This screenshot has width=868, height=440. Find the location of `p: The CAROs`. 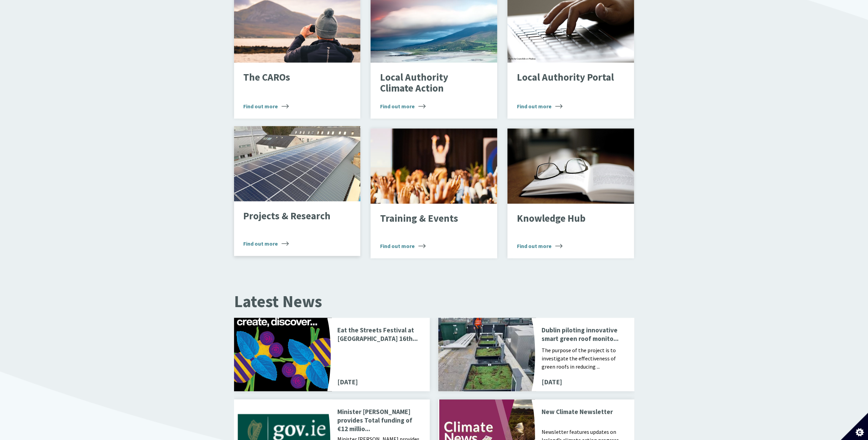

p: The CAROs is located at coordinates (291, 77).